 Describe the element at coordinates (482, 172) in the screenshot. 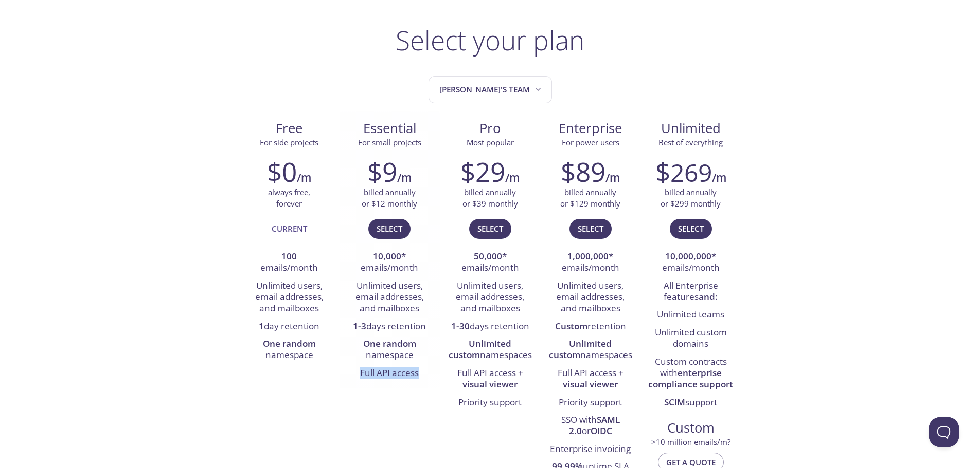

I see `h2: $29` at that location.